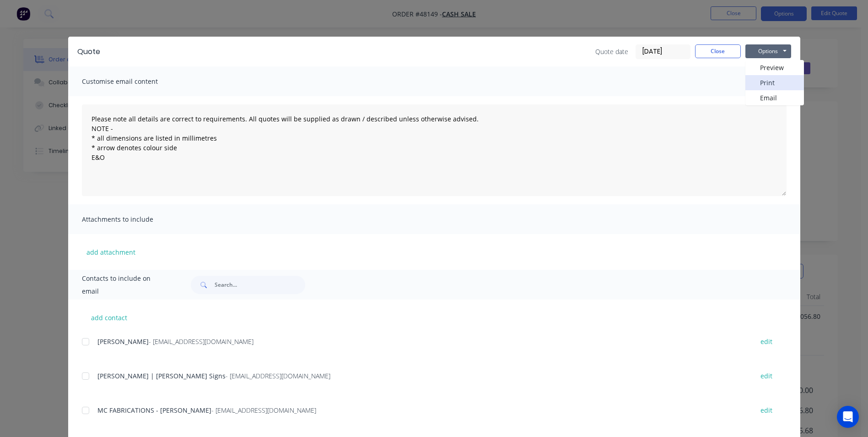 Image resolution: width=868 pixels, height=437 pixels. I want to click on div: Open Intercom Messenger, so click(848, 417).